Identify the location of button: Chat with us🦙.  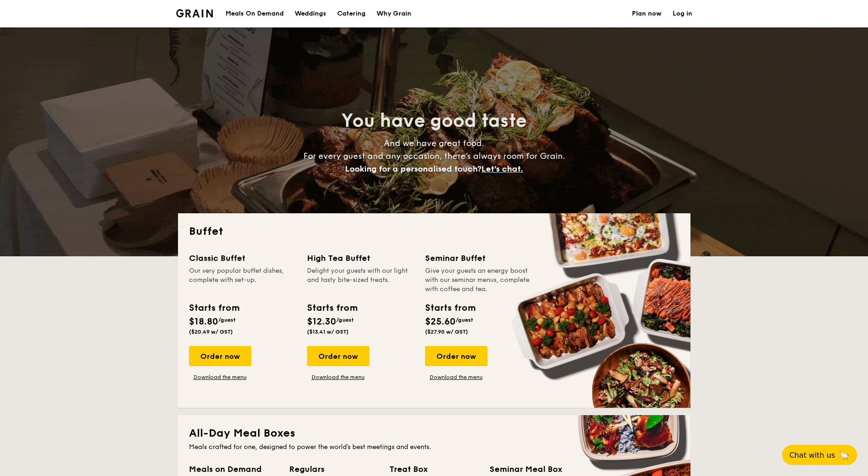
(819, 455).